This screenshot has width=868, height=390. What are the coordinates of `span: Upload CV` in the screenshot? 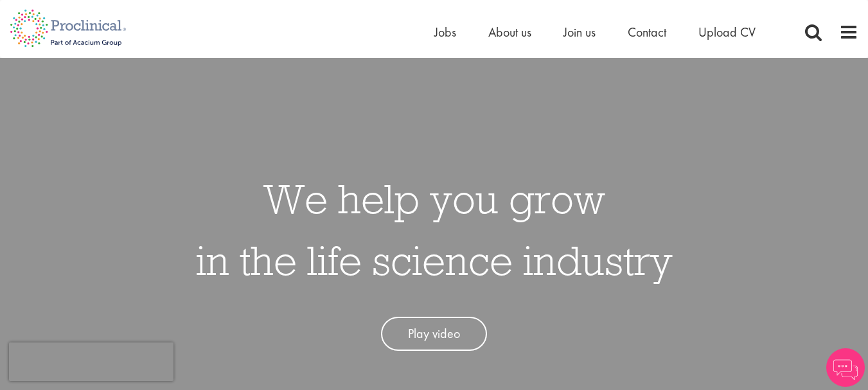 It's located at (727, 32).